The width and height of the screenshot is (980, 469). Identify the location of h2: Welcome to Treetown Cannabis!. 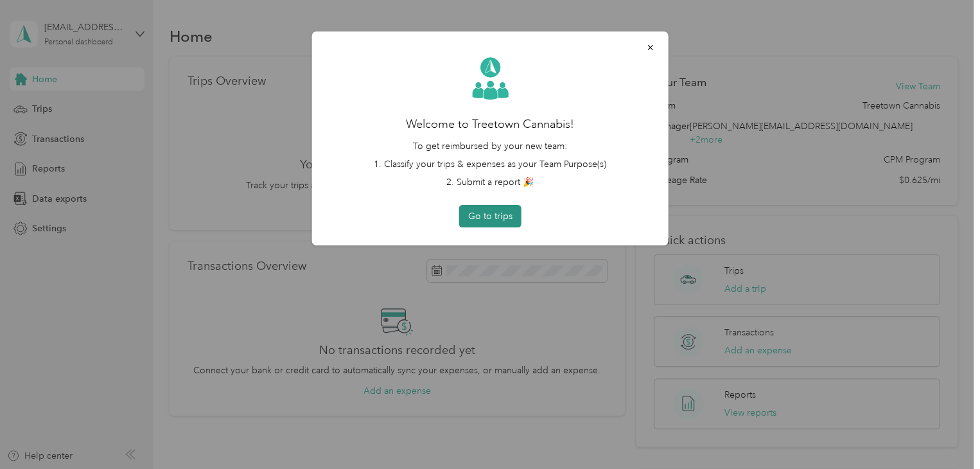
(490, 124).